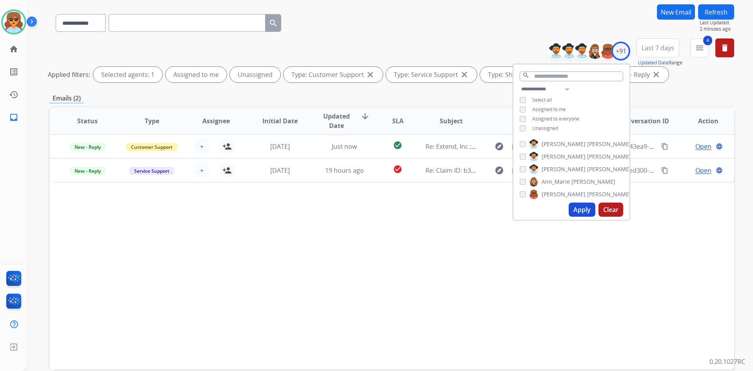  I want to click on span: Ann_Marie, so click(556, 182).